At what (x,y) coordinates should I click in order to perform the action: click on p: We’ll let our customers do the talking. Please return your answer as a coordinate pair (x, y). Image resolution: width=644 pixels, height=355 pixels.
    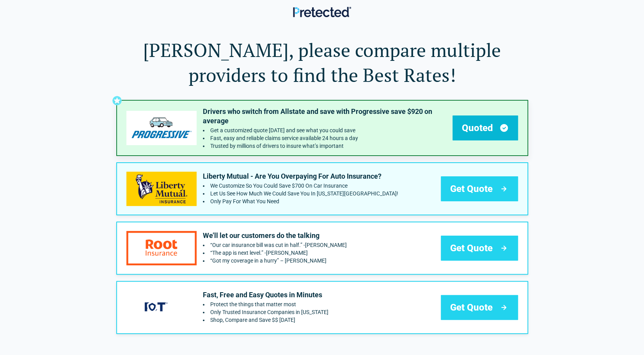
    Looking at the image, I should click on (275, 235).